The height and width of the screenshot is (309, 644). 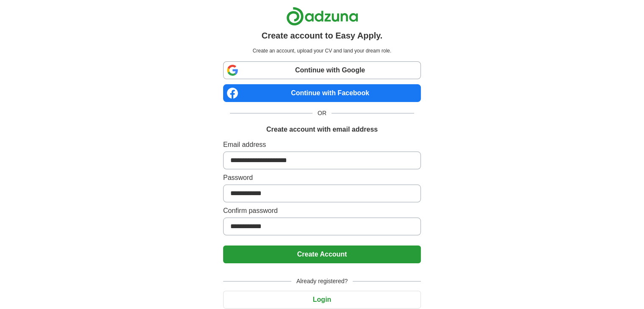 What do you see at coordinates (322, 51) in the screenshot?
I see `p: Create an account, upload your CV and land your dream role.` at bounding box center [322, 51].